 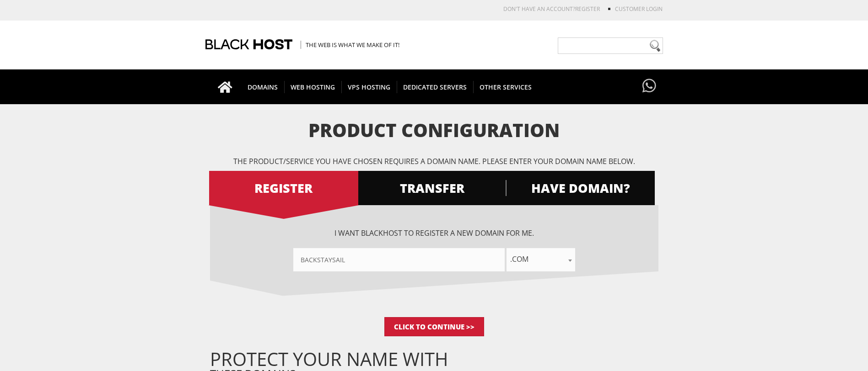 I want to click on a: Customer Login, so click(x=639, y=9).